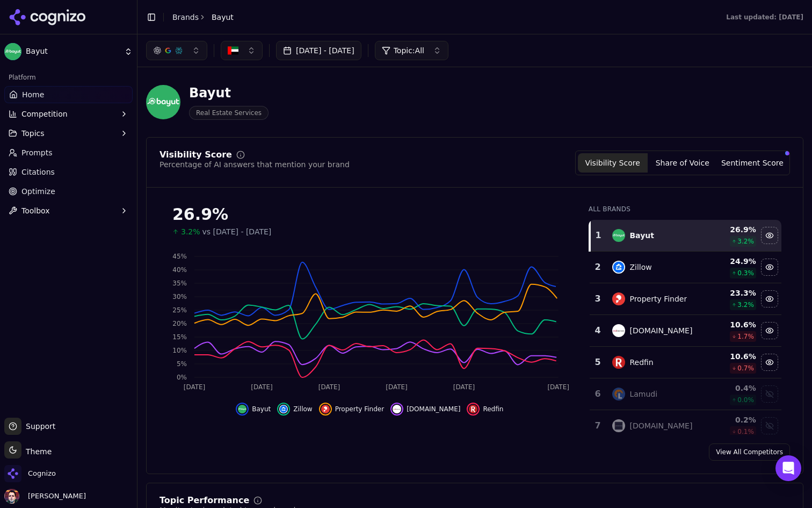 This screenshot has height=508, width=812. Describe the element at coordinates (641, 267) in the screenshot. I see `div: Zillow` at that location.